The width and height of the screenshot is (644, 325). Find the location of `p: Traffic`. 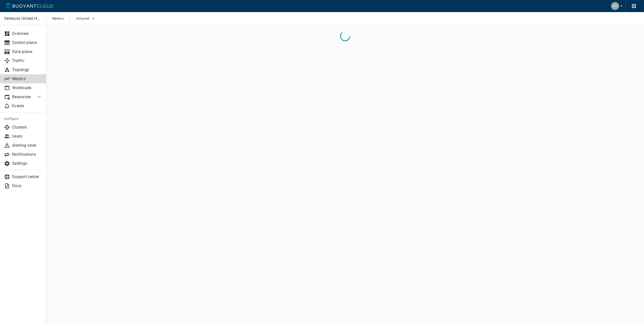

p: Traffic is located at coordinates (27, 61).